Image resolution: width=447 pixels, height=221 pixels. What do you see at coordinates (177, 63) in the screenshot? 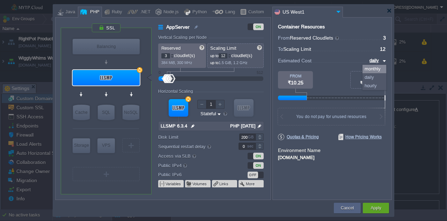
I see `span: 384 MiB, 300 MHz` at bounding box center [177, 63].